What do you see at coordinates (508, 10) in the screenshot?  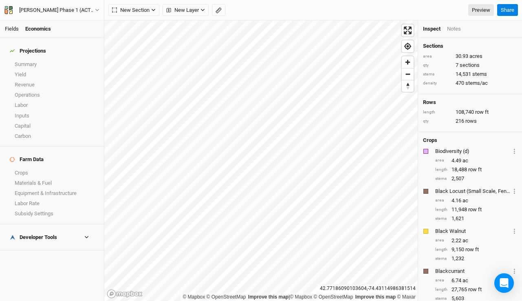 I see `button: Share` at bounding box center [508, 10].